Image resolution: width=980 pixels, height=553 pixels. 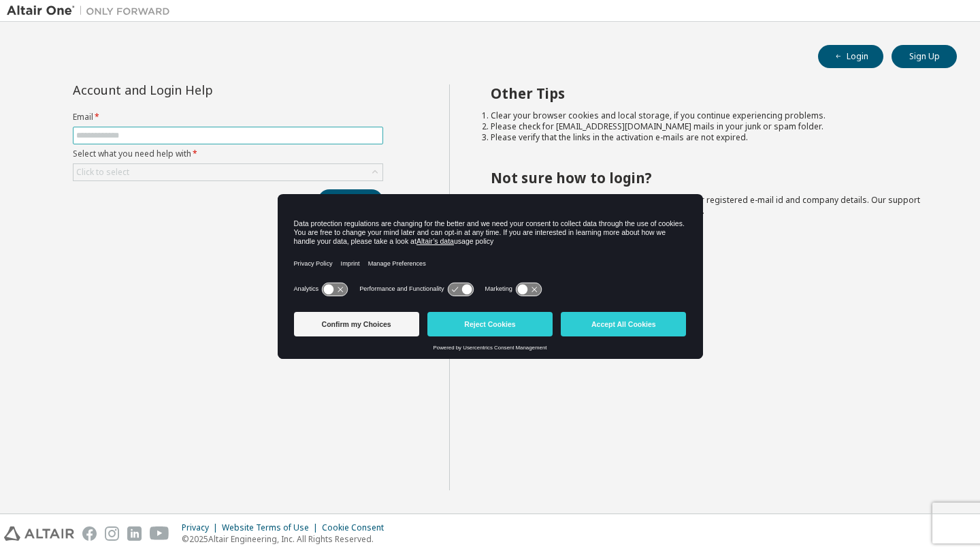 I want to click on button: Submit, so click(x=350, y=201).